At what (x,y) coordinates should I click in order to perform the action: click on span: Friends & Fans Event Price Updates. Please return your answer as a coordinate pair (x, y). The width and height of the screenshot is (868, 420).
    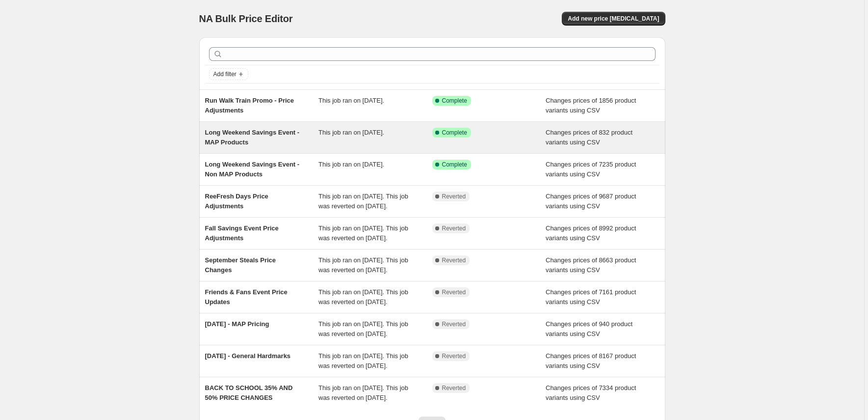
    Looking at the image, I should click on (246, 297).